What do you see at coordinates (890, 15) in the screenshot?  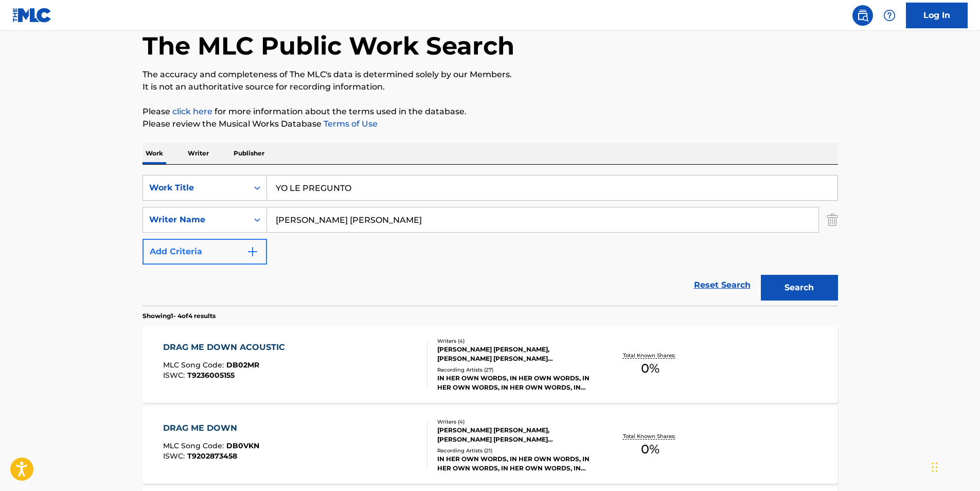 I see `img: help` at bounding box center [890, 15].